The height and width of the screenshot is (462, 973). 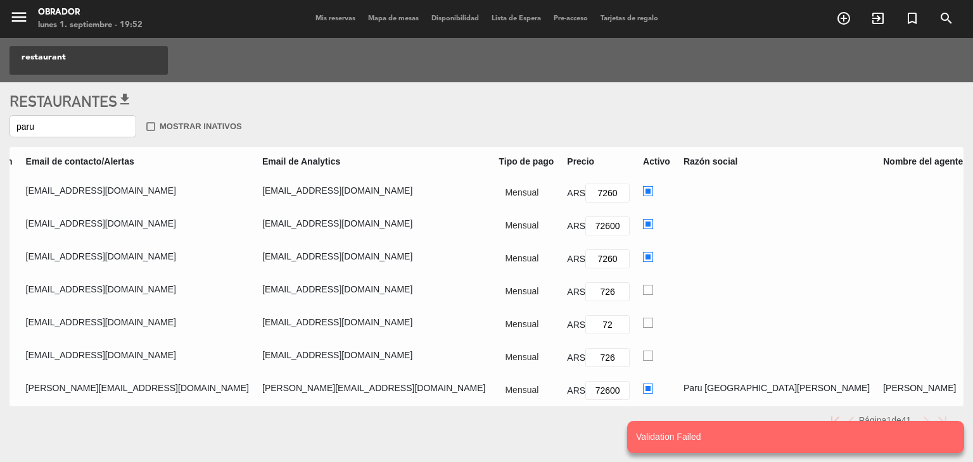 What do you see at coordinates (516, 18) in the screenshot?
I see `span: Lista de Espera` at bounding box center [516, 18].